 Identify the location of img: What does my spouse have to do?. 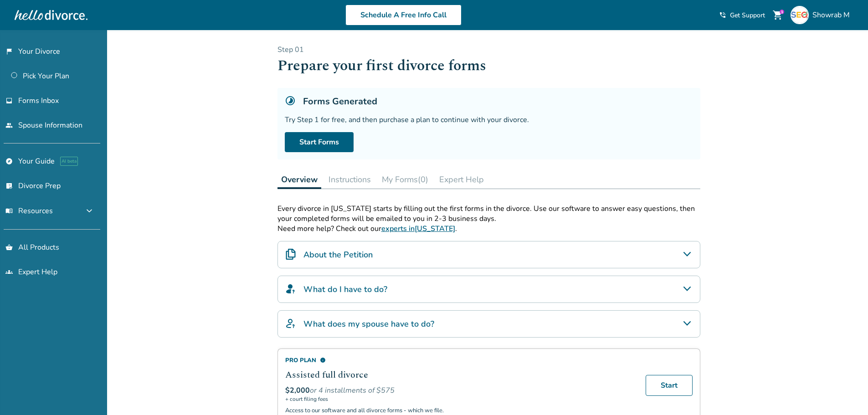
(291, 324).